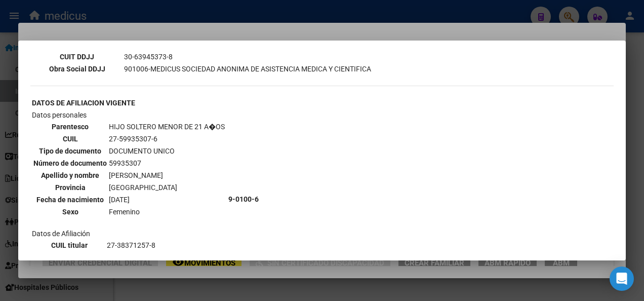  What do you see at coordinates (243, 199) in the screenshot?
I see `b: 9-0100-6` at bounding box center [243, 199].